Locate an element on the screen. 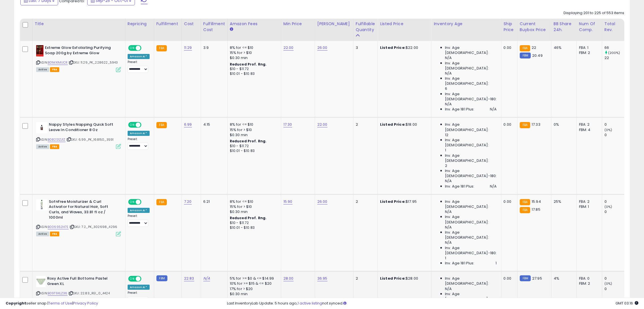  div: 3.9 is located at coordinates (213, 48).